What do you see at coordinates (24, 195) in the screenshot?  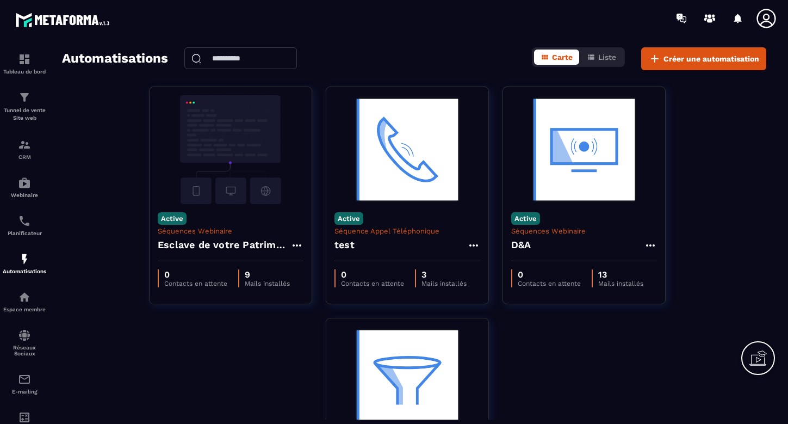 I see `p: Webinaire` at bounding box center [24, 195].